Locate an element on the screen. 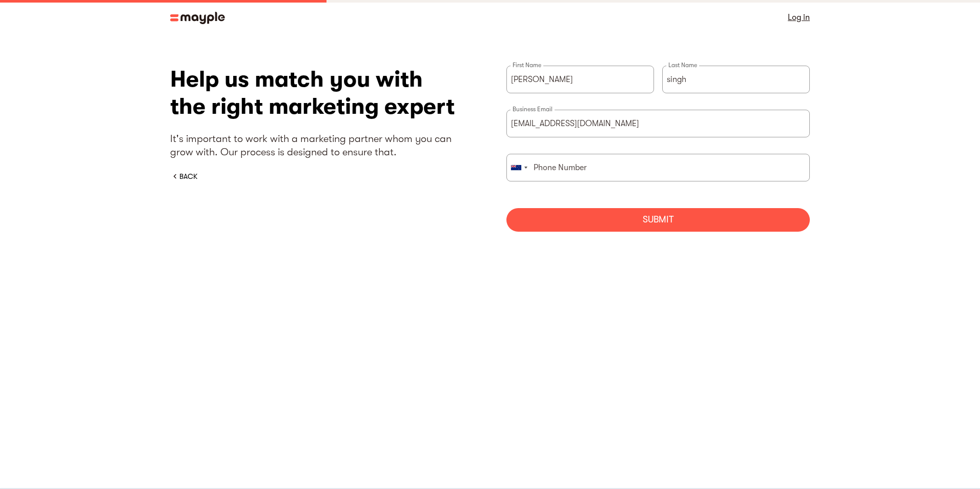  label: First Name is located at coordinates (527, 65).